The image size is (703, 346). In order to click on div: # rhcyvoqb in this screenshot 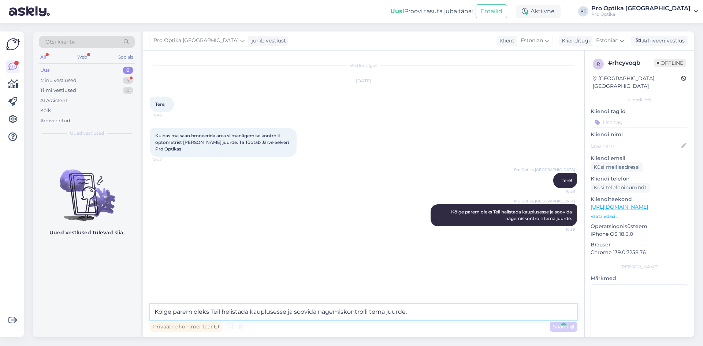, I will do `click(631, 63)`.